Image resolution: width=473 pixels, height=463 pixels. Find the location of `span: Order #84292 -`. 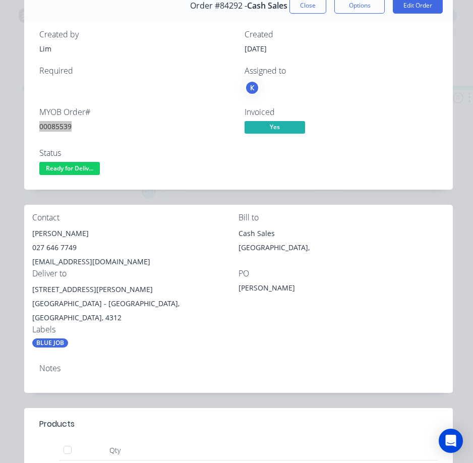

span: Order #84292 - is located at coordinates (218, 6).